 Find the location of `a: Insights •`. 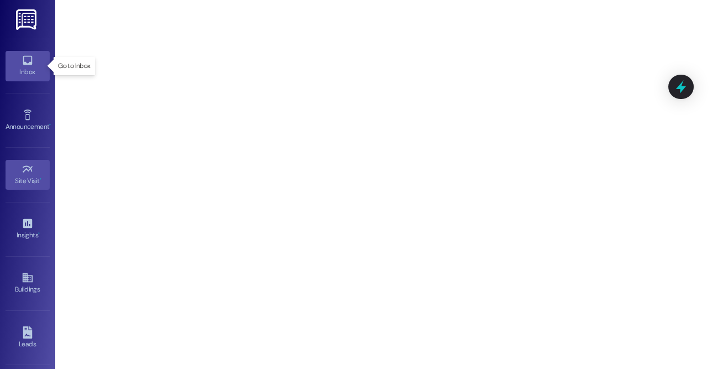

a: Insights • is located at coordinates (28, 229).